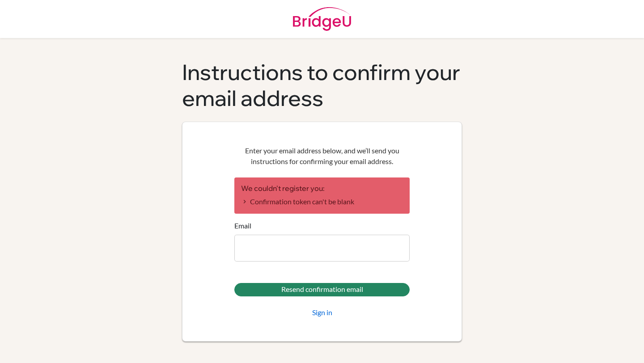  What do you see at coordinates (322, 202) in the screenshot?
I see `li: Confirmation token can't be blank` at bounding box center [322, 202].